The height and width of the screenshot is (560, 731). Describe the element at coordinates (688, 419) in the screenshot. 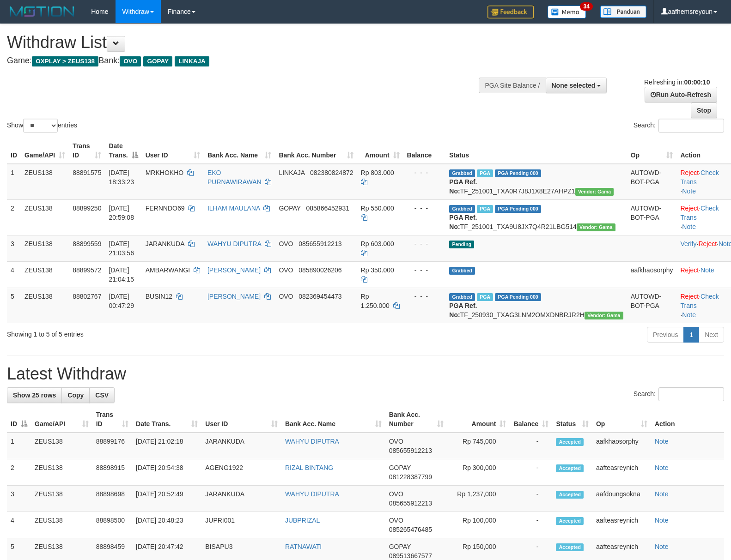

I see `th: Action` at that location.